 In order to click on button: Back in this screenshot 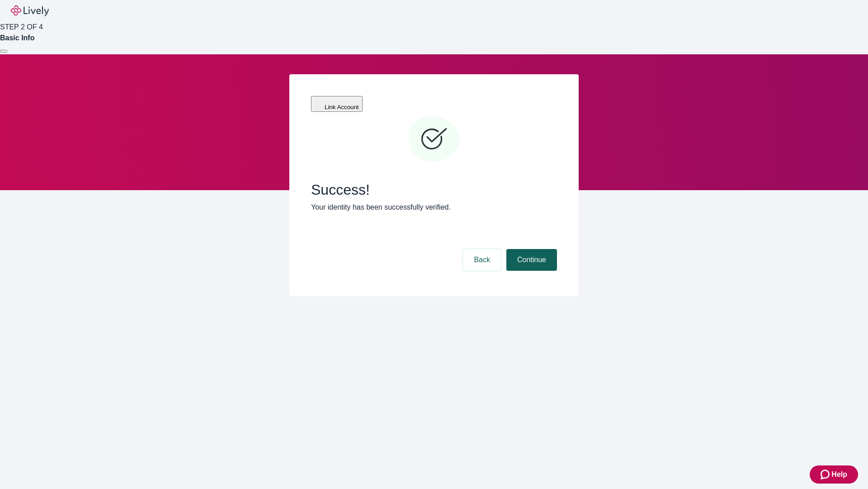, I will do `click(482, 260)`.